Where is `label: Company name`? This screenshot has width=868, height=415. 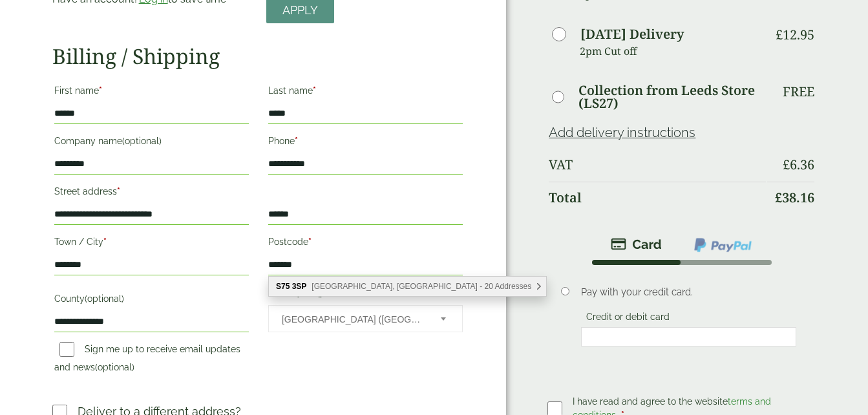
label: Company name is located at coordinates (151, 143).